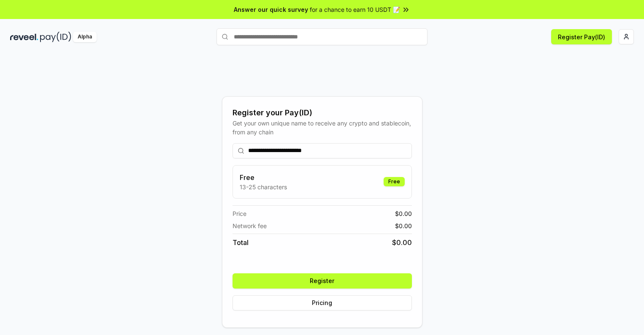 This screenshot has height=335, width=644. Describe the element at coordinates (271, 10) in the screenshot. I see `span: Answer our quick survey` at that location.